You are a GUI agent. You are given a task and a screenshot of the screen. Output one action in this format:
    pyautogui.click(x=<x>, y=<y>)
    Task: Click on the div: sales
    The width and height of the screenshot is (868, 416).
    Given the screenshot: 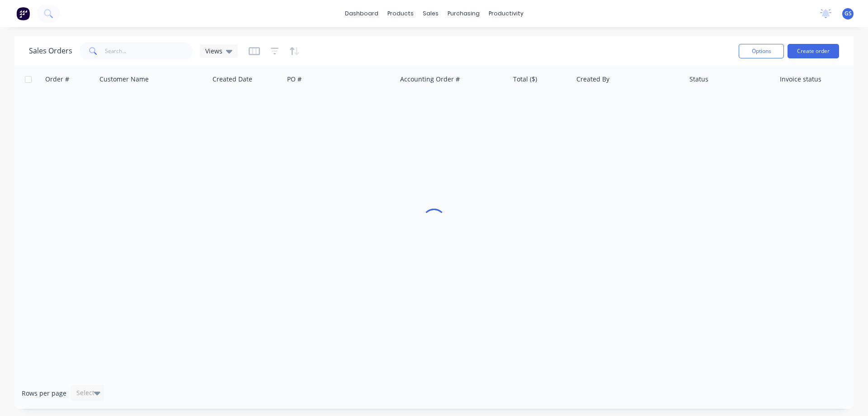 What is the action you would take?
    pyautogui.click(x=431, y=14)
    